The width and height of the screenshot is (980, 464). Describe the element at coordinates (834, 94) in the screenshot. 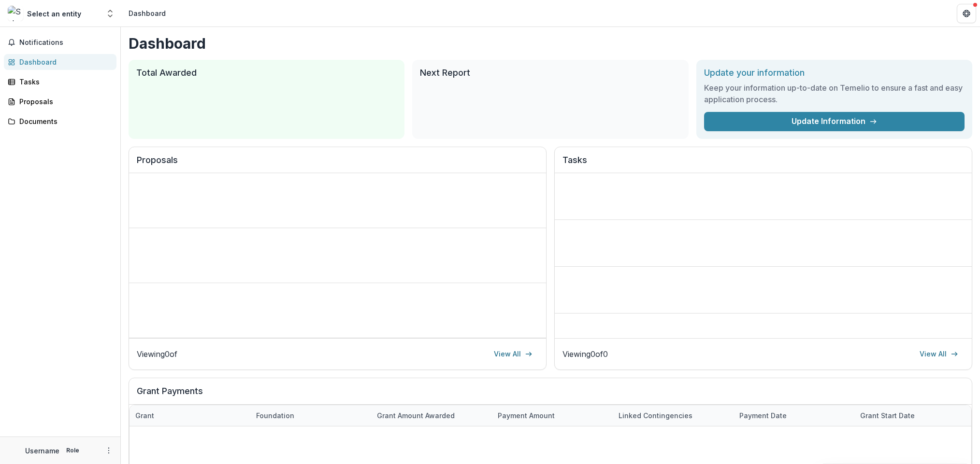

I see `h3: Keep your information up-to-date on Temelio to ensure a fast and easy application process.` at that location.